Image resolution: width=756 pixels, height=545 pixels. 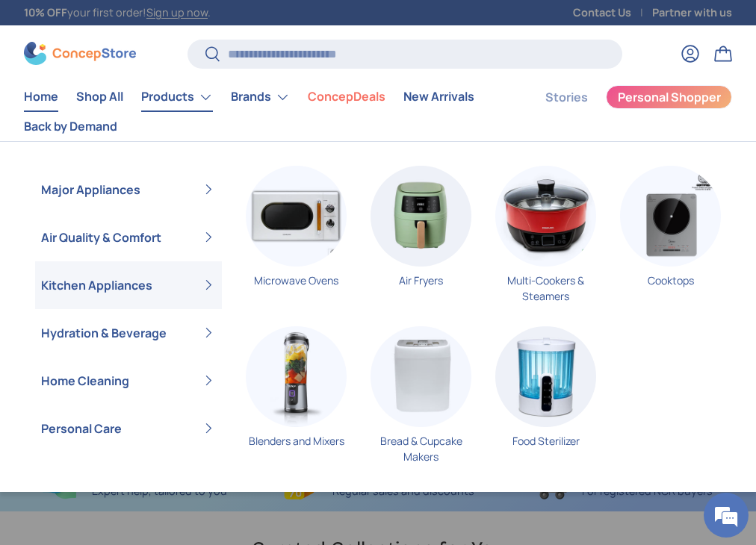 What do you see at coordinates (70, 126) in the screenshot?
I see `a: Back by Demand` at bounding box center [70, 126].